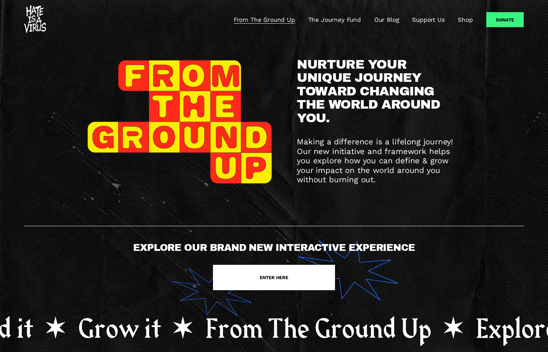 The width and height of the screenshot is (548, 352). What do you see at coordinates (377, 160) in the screenshot?
I see `span: Making a difference is a lifelong journey! Our new initiative and framework helps you explore how...` at bounding box center [377, 160].